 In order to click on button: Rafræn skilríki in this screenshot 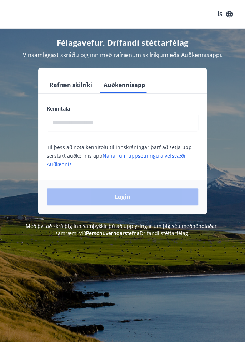, I will do `click(71, 85)`.